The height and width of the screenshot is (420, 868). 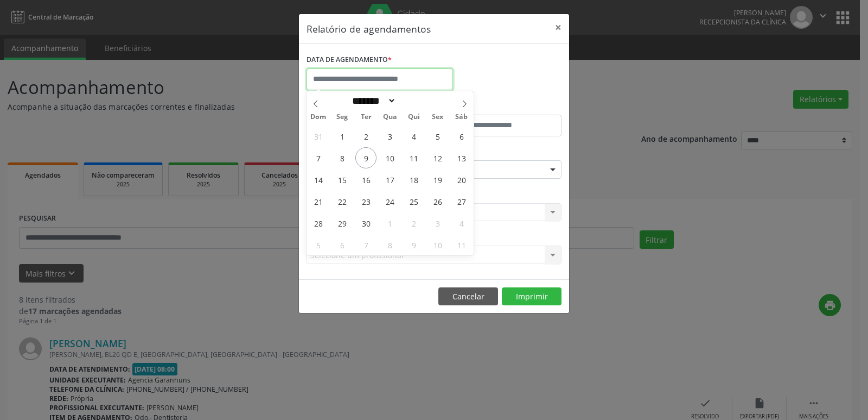 What do you see at coordinates (318, 179) in the screenshot?
I see `span: Setembro 14, 2025` at bounding box center [318, 179].